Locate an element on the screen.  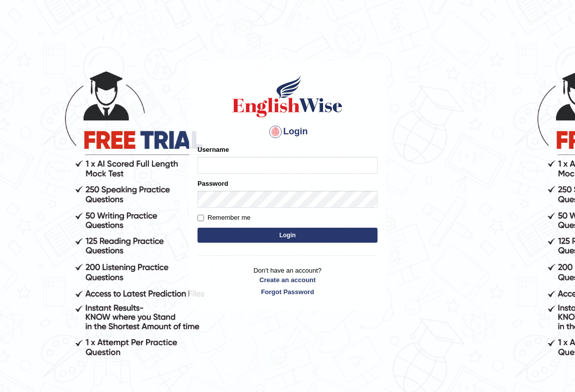
label: Username is located at coordinates (213, 149).